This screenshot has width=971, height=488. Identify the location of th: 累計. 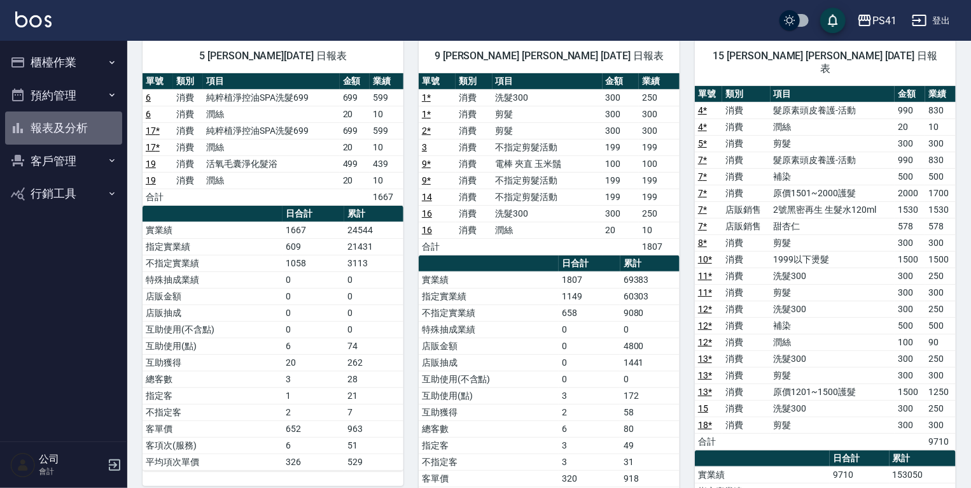
(923, 458).